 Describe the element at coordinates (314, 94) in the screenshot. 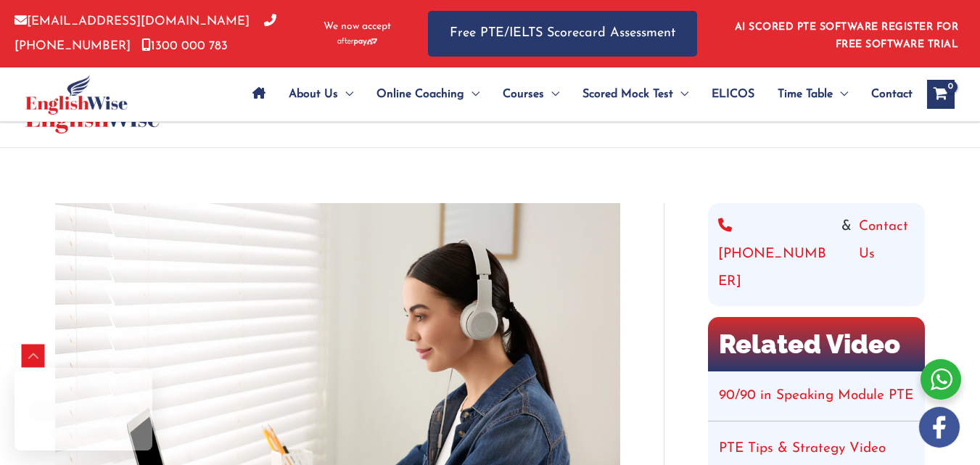

I see `span: About Us` at that location.